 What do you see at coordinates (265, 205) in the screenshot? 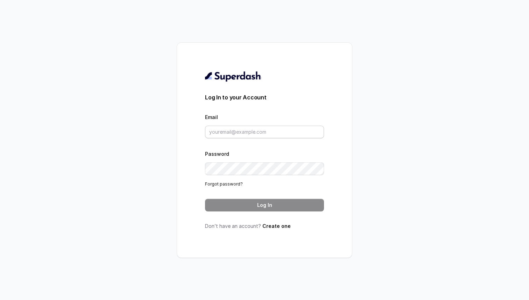
I see `button: Log In` at bounding box center [265, 205].